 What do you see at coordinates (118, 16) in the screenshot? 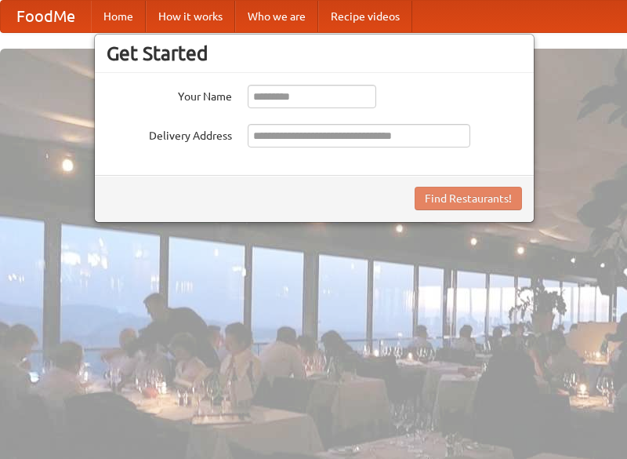
I see `a: Home` at bounding box center [118, 16].